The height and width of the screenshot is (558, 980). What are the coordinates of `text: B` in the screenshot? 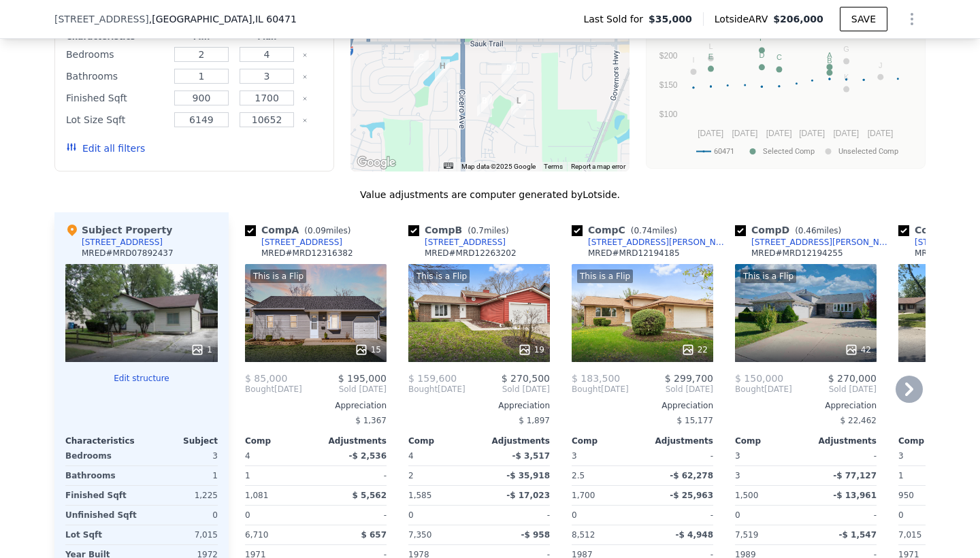 It's located at (829, 60).